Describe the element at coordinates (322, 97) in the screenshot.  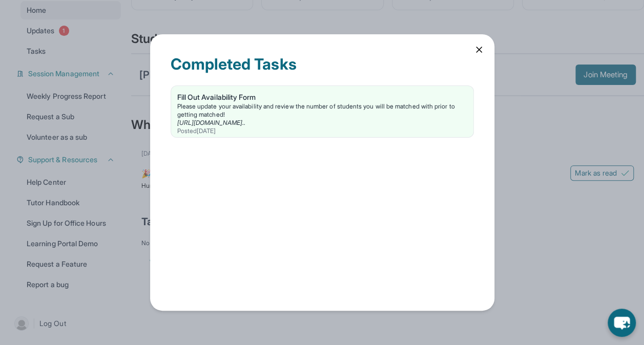
I see `div: Fill Out Availability Form` at that location.